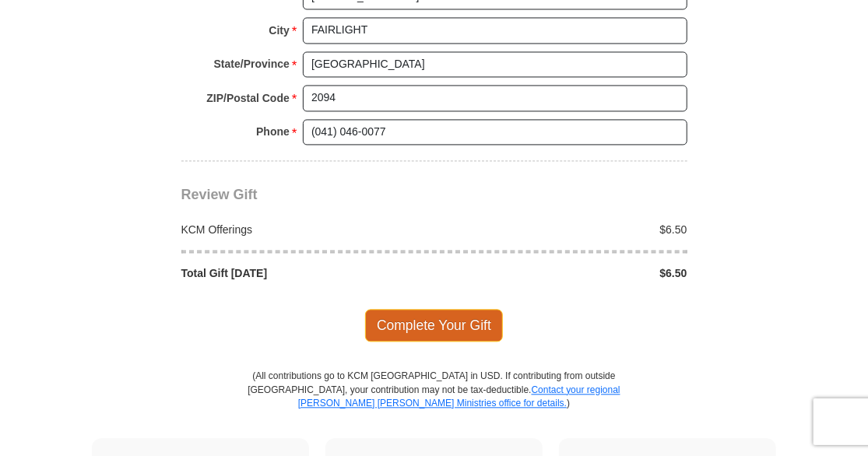 The image size is (868, 456). What do you see at coordinates (279, 30) in the screenshot?
I see `strong: City` at bounding box center [279, 30].